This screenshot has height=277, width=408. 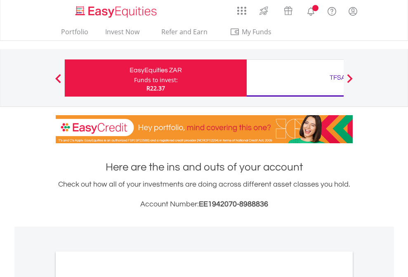 I want to click on a: Notifications, so click(x=310, y=10).